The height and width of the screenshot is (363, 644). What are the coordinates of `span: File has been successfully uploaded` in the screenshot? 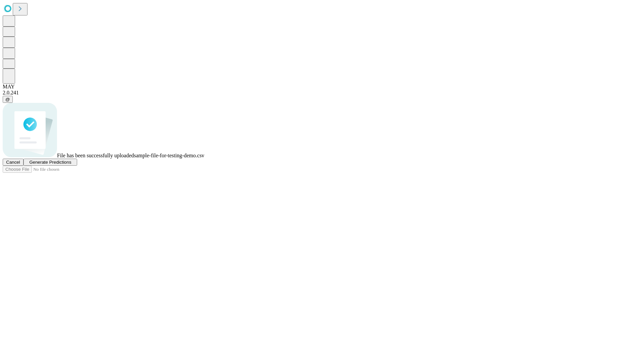 It's located at (95, 155).